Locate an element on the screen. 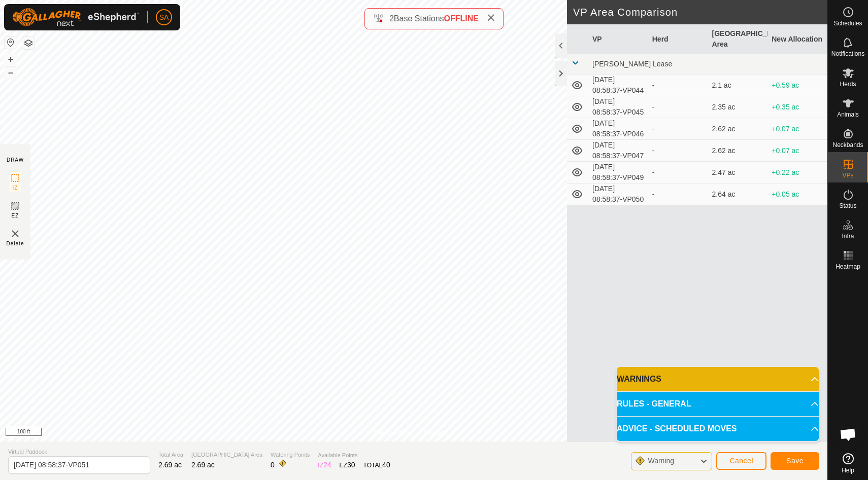 This screenshot has height=480, width=868. span: Watering Points is located at coordinates (290, 455).